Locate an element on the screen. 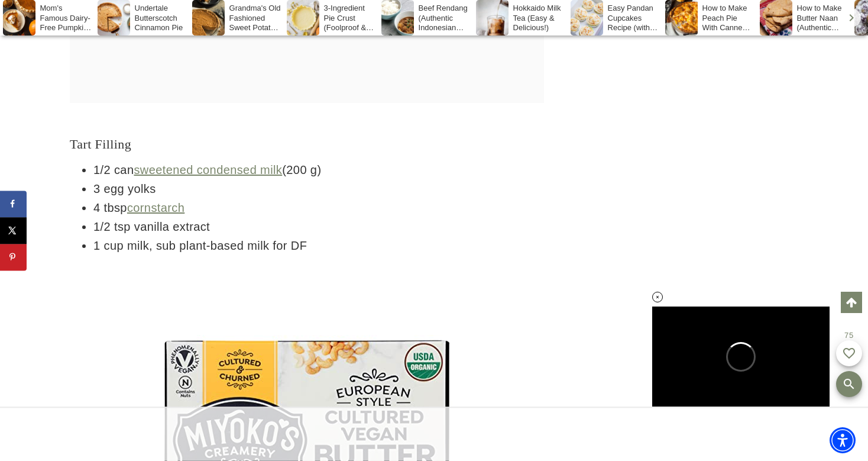 Image resolution: width=868 pixels, height=461 pixels. li: 1/2 tsp vanilla extract is located at coordinates (319, 227).